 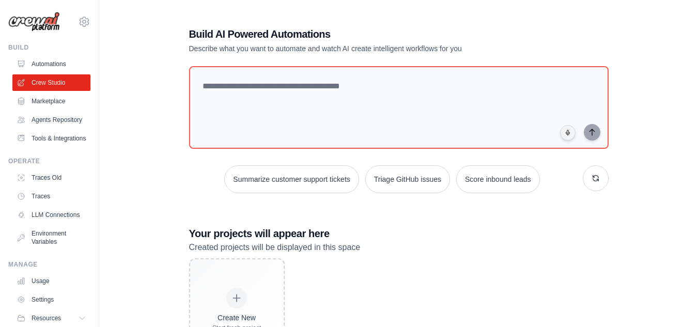 I want to click on a: LLM Connections, so click(x=51, y=215).